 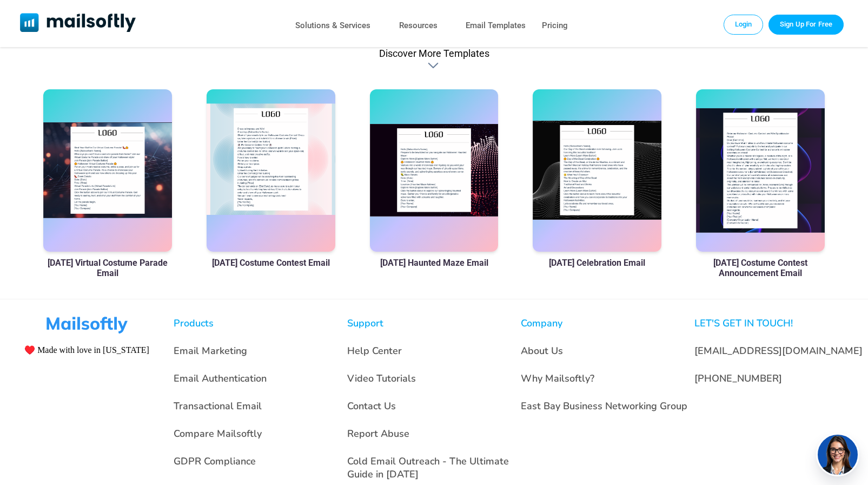 What do you see at coordinates (743, 24) in the screenshot?
I see `a: Login` at bounding box center [743, 24].